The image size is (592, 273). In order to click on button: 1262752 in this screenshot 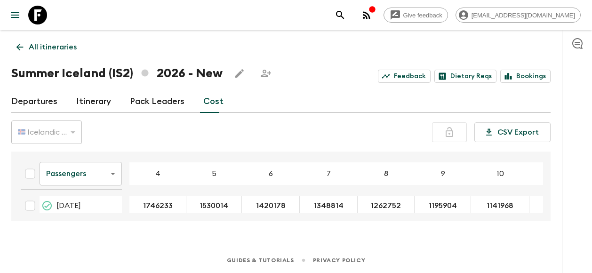, I will do `click(386, 206)`.